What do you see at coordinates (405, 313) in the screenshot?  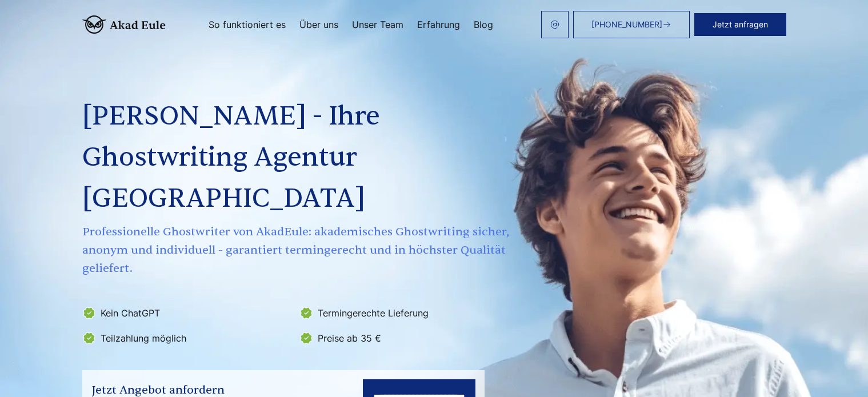 I see `li: Termingerechte Lieferung` at bounding box center [405, 313].